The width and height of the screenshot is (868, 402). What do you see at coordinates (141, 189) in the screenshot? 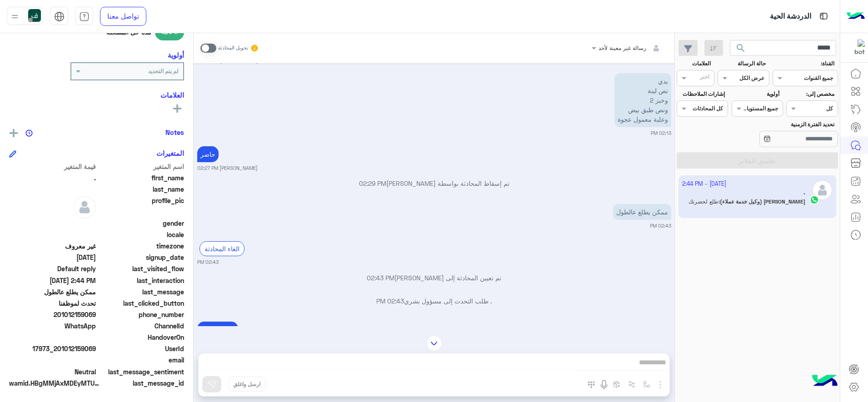
I see `span: last_name` at bounding box center [141, 189].